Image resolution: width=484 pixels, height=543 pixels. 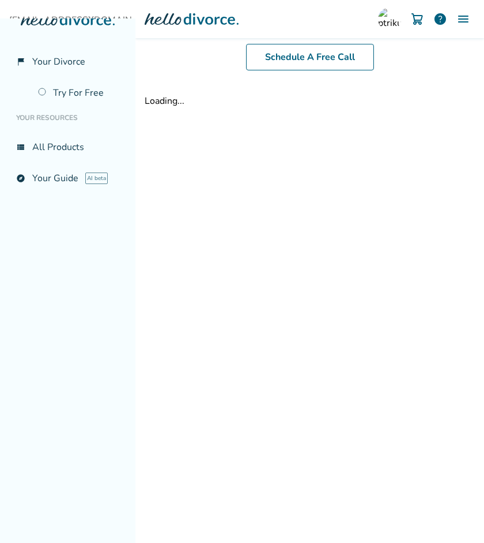 What do you see at coordinates (310, 57) in the screenshot?
I see `a: Schedule A Free Call` at bounding box center [310, 57].